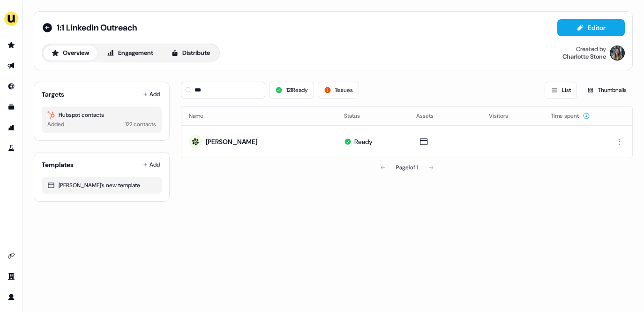 This screenshot has height=312, width=644. Describe the element at coordinates (504, 115) in the screenshot. I see `button: Visitors` at that location.